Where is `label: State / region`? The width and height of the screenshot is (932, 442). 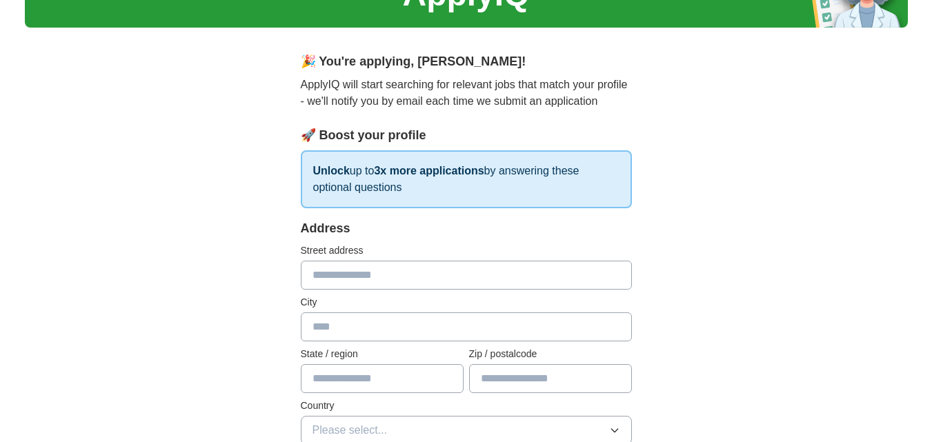
label: State / region is located at coordinates (382, 354).